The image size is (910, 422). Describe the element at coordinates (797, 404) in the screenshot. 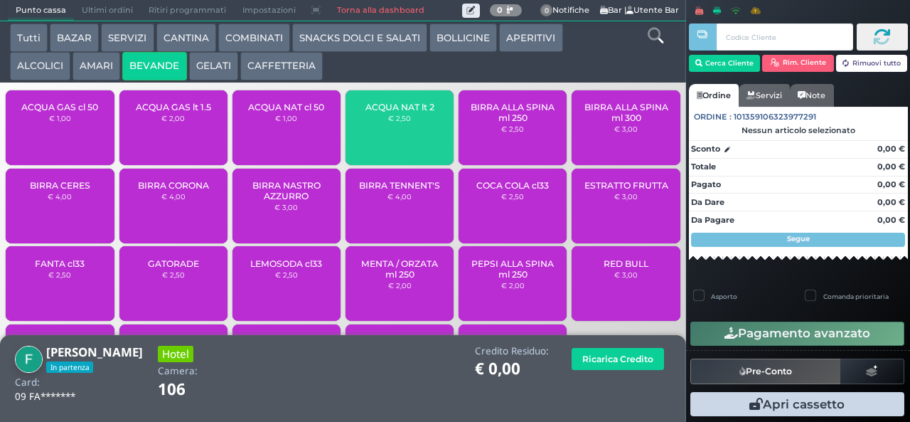

I see `button: Apri cassetto` at that location.